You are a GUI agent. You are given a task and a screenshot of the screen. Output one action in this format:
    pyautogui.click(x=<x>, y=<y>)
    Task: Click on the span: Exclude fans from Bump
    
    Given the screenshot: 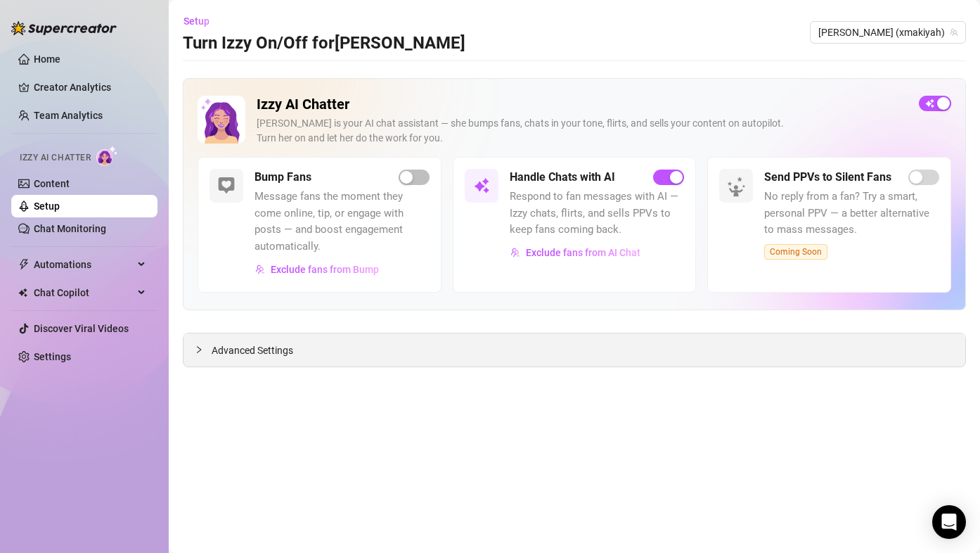 What is the action you would take?
    pyautogui.click(x=325, y=269)
    